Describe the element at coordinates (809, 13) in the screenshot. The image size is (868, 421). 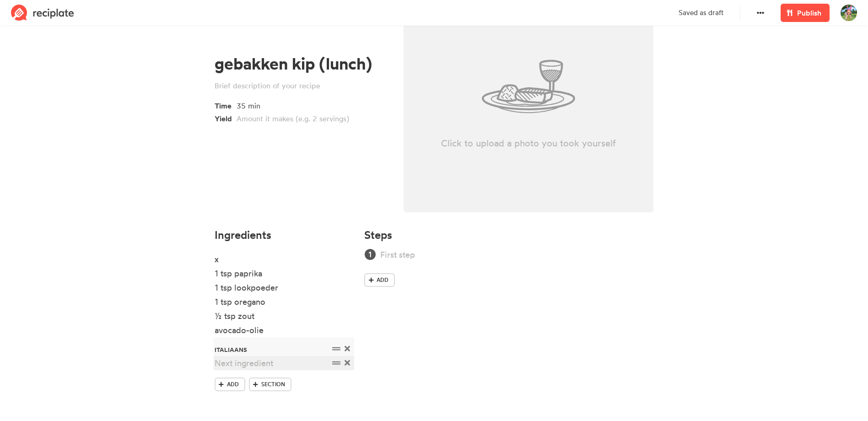
I see `span: Publish` at that location.